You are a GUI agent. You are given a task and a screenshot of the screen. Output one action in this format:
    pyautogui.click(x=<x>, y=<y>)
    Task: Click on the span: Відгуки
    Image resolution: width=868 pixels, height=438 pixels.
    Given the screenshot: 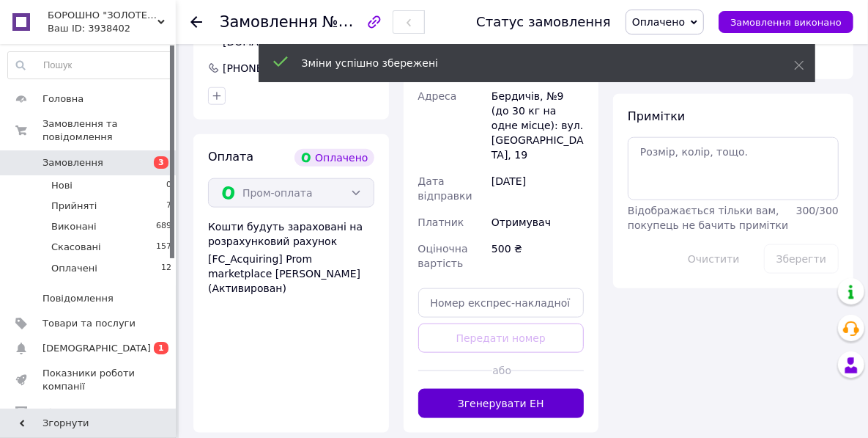 What is the action you would take?
    pyautogui.click(x=62, y=412)
    